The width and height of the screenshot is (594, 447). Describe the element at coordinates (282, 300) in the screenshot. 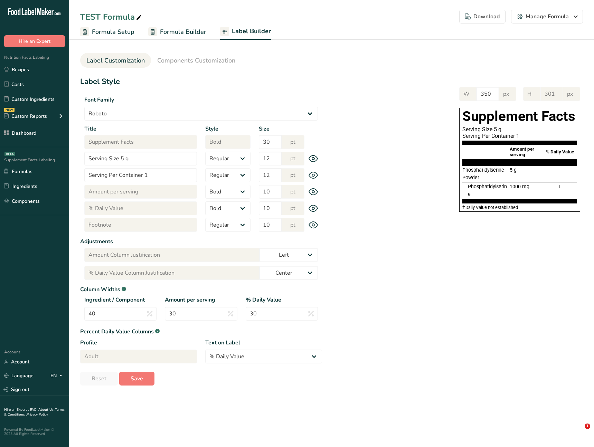

I see `label: % Daily Value` at that location.